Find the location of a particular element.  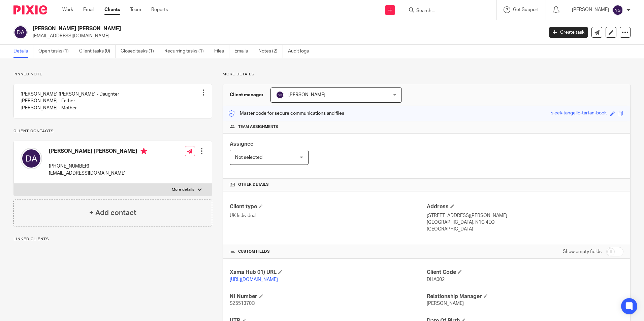

span: Assignee is located at coordinates (242, 144).